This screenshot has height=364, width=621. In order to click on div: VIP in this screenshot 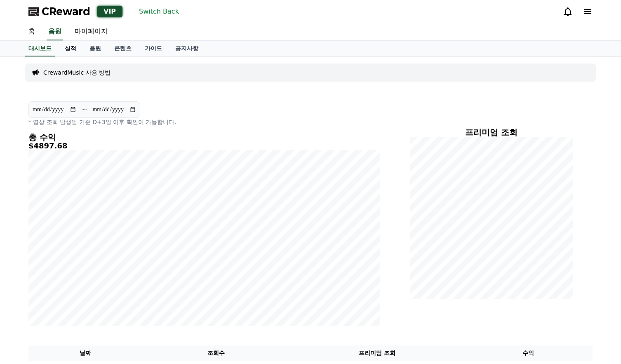, I will do `click(110, 12)`.